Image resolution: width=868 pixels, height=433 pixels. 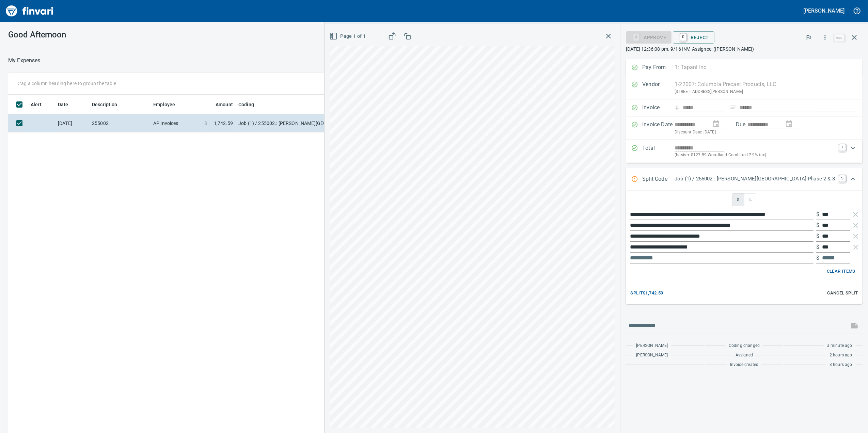 What do you see at coordinates (24, 61) in the screenshot?
I see `nav: breadcrumb` at bounding box center [24, 61].